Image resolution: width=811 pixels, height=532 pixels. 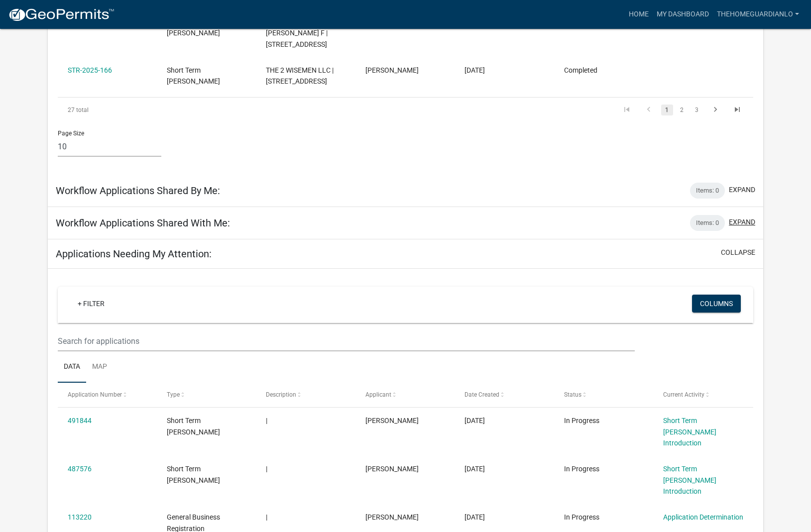 I want to click on span: Type, so click(x=173, y=395).